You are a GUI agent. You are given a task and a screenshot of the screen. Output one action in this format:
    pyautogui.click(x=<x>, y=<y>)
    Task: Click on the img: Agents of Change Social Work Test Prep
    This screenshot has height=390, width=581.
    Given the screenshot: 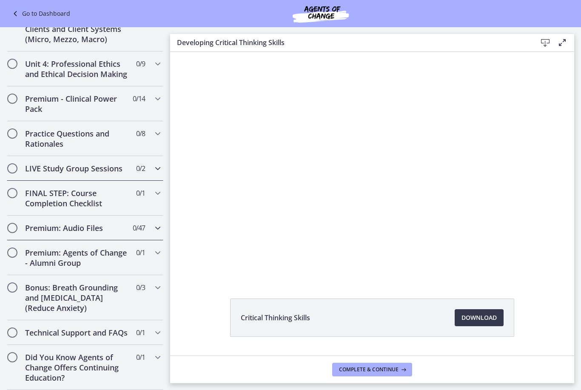 What is the action you would take?
    pyautogui.click(x=321, y=14)
    